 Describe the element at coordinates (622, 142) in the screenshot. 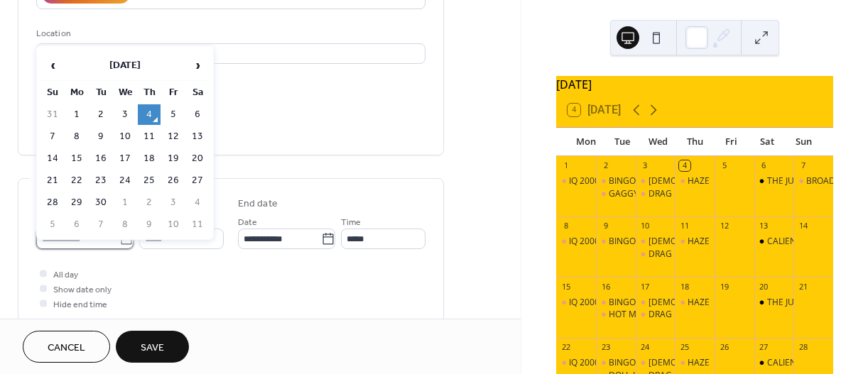

I see `div: Tue` at that location.